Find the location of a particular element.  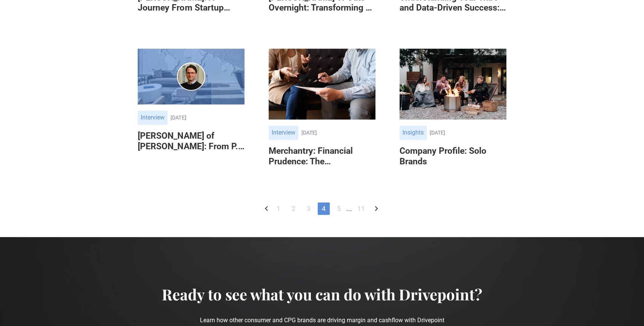

a: 4 is located at coordinates (324, 208).